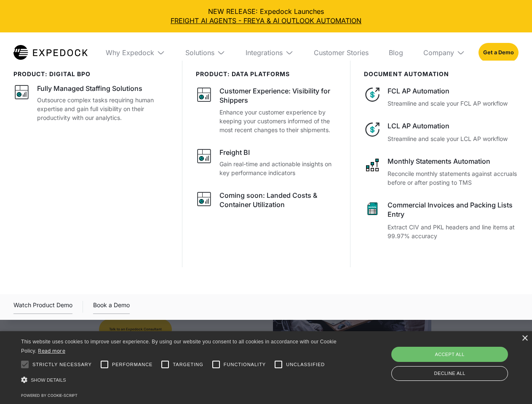  I want to click on span: Targeting, so click(188, 364).